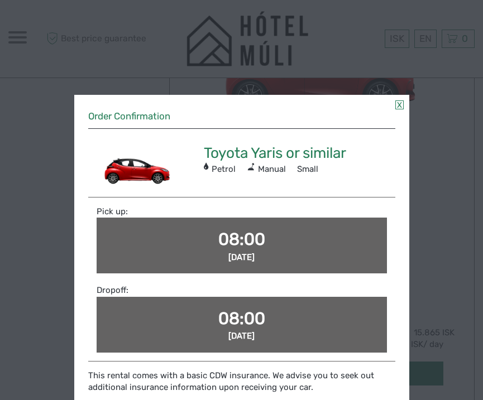 The height and width of the screenshot is (400, 483). I want to click on span: Pick up:, so click(112, 212).